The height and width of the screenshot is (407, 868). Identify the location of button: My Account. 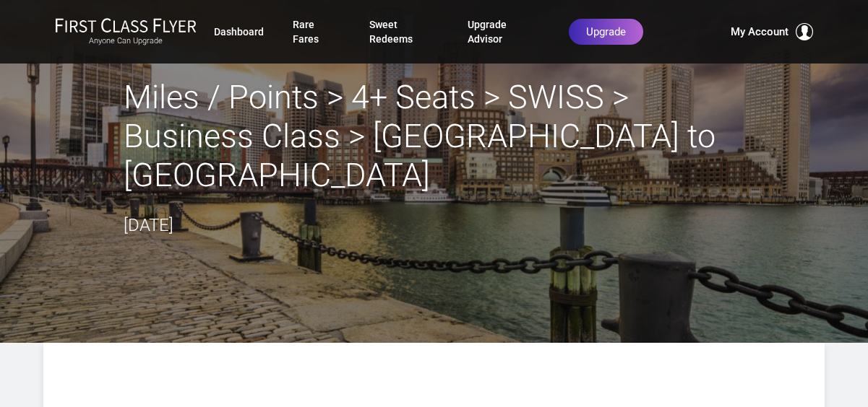
(772, 31).